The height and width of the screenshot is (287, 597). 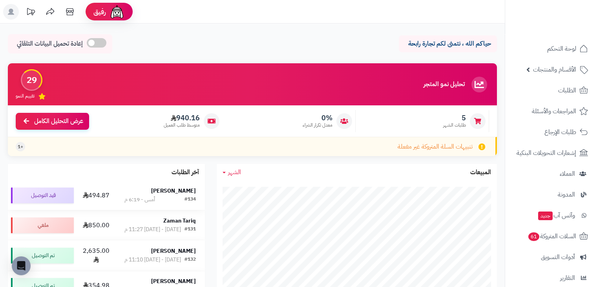 I want to click on span: التقارير, so click(x=568, y=277).